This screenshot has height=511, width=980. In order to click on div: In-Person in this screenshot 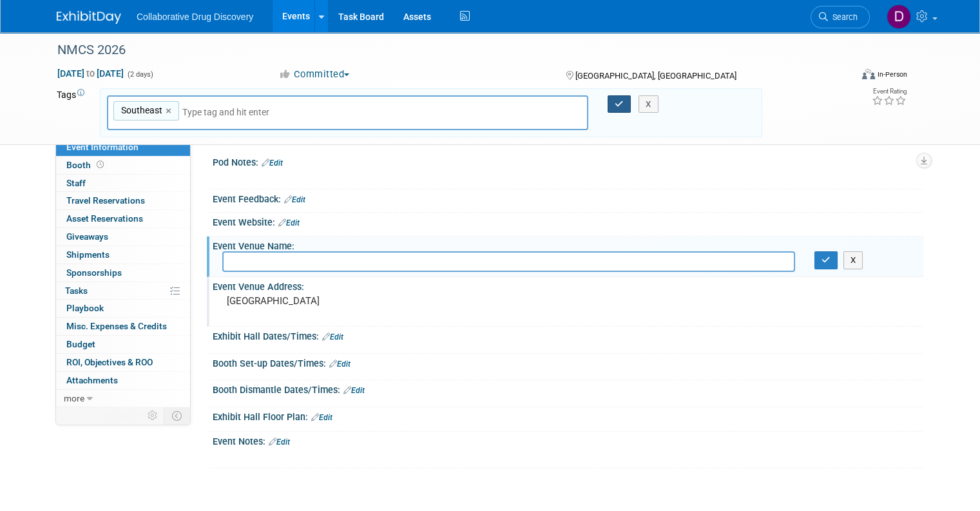, I will do `click(892, 74)`.